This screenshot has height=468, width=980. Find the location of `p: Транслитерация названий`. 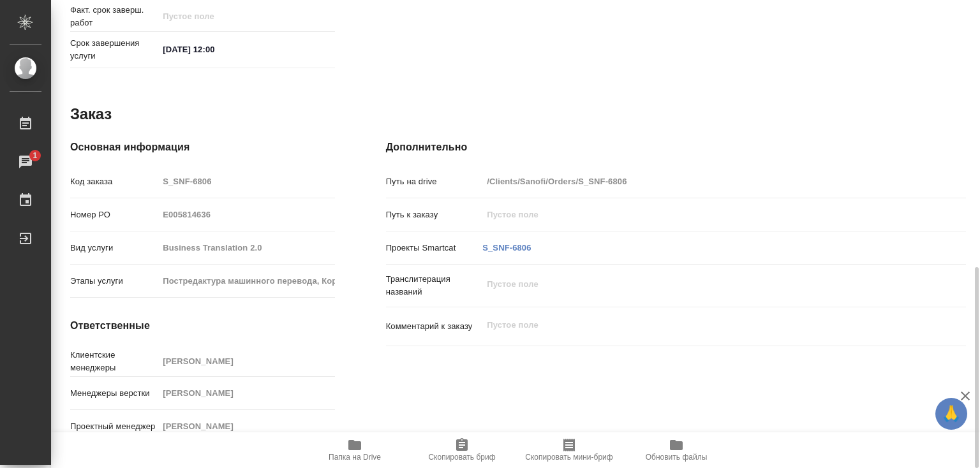

p: Транслитерация названий is located at coordinates (434, 286).